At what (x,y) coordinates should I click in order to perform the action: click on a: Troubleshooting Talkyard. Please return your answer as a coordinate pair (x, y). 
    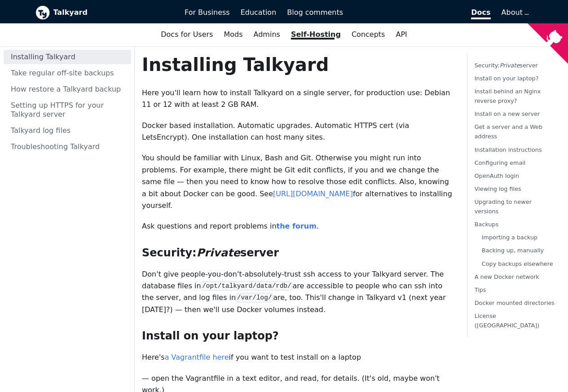
    Looking at the image, I should click on (67, 147).